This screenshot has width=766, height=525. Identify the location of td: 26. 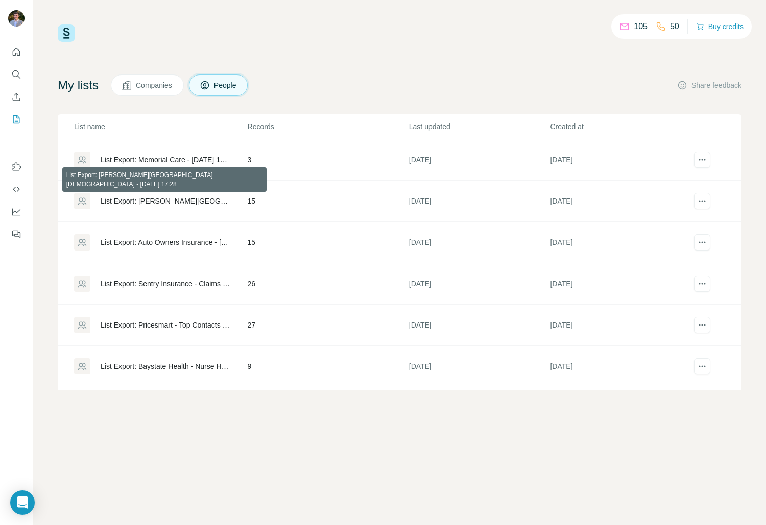
(328, 284).